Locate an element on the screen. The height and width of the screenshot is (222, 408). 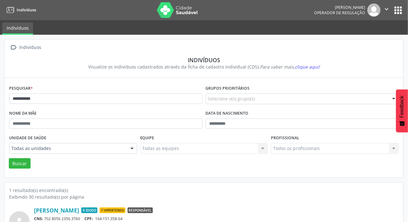
label: Pesquisar is located at coordinates (21, 88).